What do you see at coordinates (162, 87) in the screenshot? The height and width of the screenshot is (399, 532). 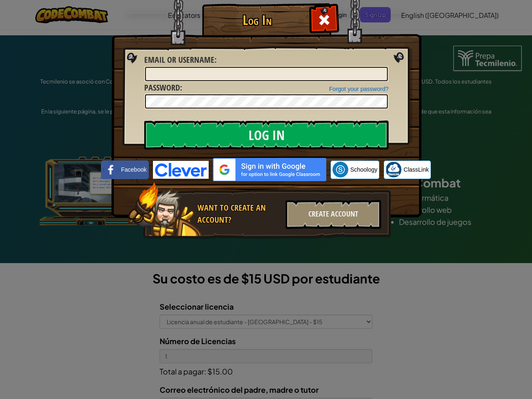 I see `span: Password` at bounding box center [162, 87].